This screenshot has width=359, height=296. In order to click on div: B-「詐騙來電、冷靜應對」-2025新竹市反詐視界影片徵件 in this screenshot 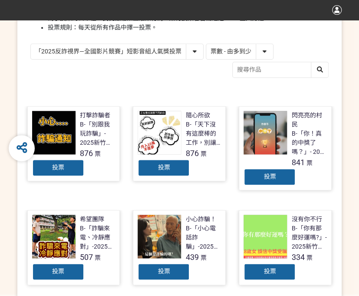, I will do `click(98, 237)`.